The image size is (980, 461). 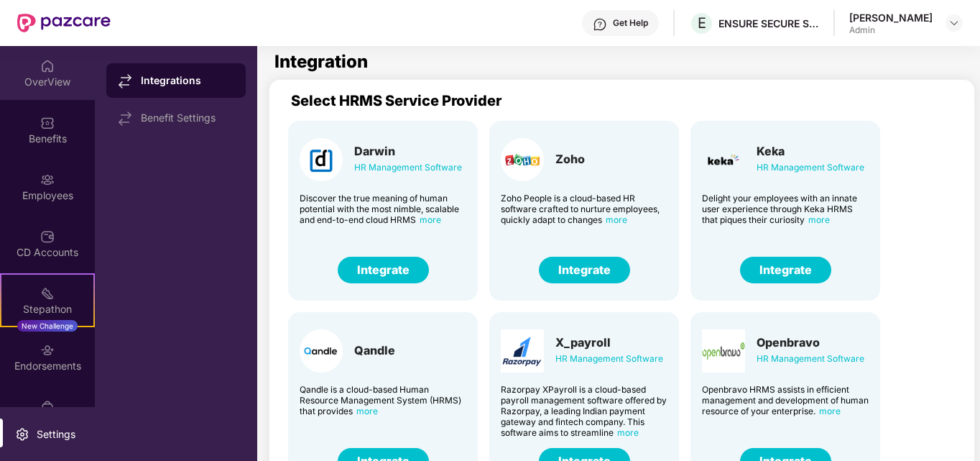 I want to click on div: Openbravo HRMS assists in efficient management and development of human resource of your enterprise., so click(x=785, y=399).